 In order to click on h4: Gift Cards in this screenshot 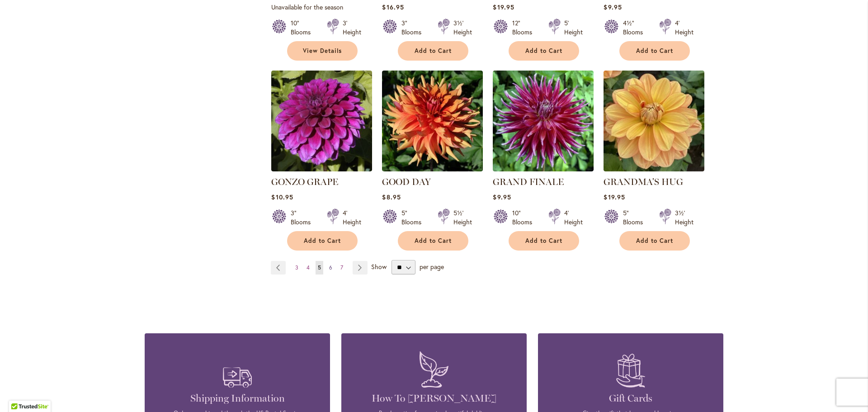, I will do `click(631, 398)`.